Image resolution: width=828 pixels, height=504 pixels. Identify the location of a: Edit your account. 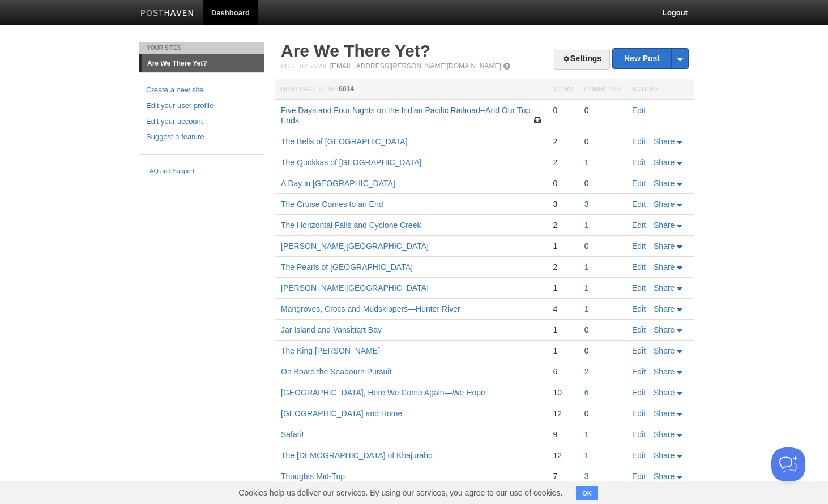
(202, 122).